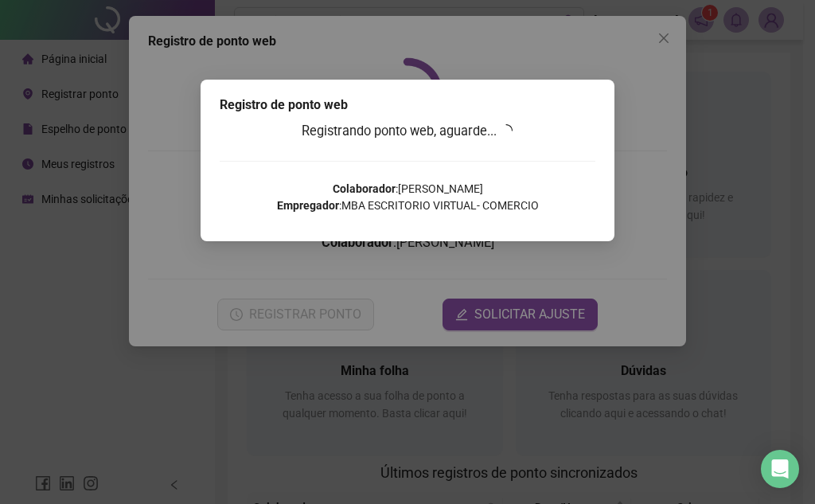 The image size is (815, 504). What do you see at coordinates (407, 131) in the screenshot?
I see `h3: Registrando ponto web, aguarde...` at bounding box center [407, 131].